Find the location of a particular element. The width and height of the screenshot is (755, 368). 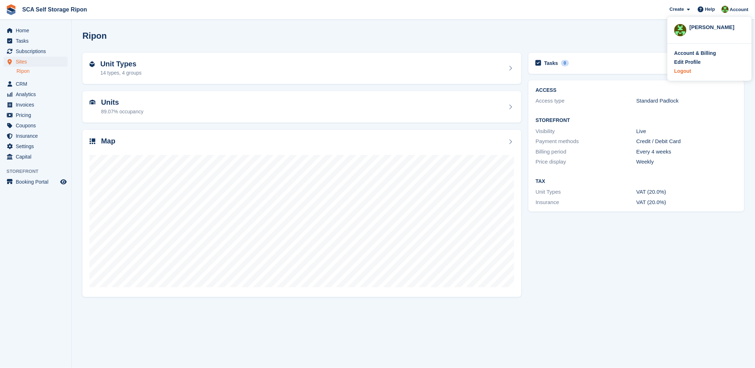

span: Insurance is located at coordinates (37, 136).